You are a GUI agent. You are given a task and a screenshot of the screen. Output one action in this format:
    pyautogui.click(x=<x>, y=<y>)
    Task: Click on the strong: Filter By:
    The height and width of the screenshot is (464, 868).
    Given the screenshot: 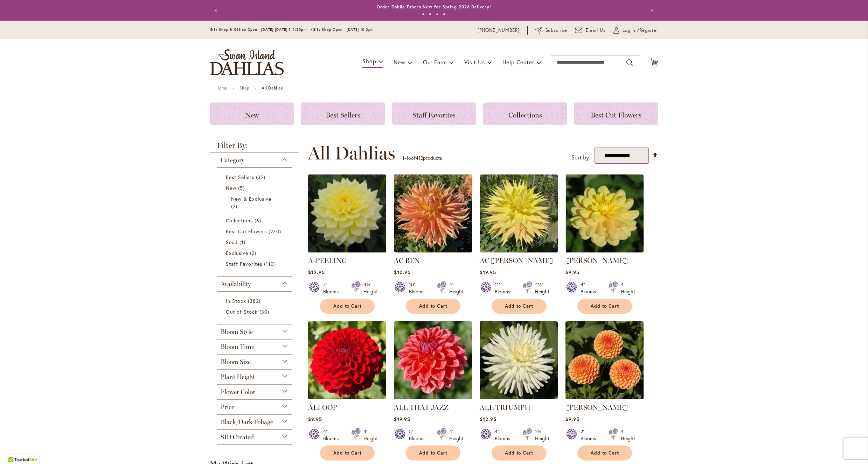 What is the action you would take?
    pyautogui.click(x=255, y=147)
    